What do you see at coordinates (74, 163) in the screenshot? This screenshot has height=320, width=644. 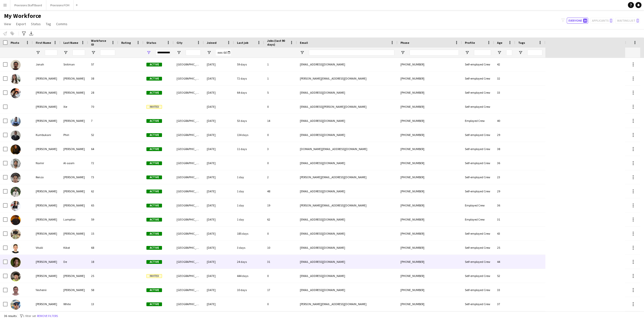 I see `div: Al-aasm` at bounding box center [74, 163].